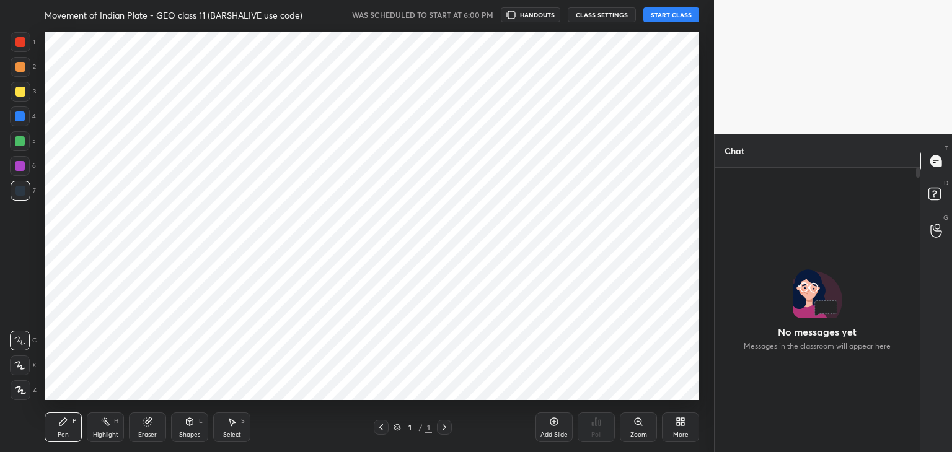  Describe the element at coordinates (671, 15) in the screenshot. I see `button: START CLASS` at that location.